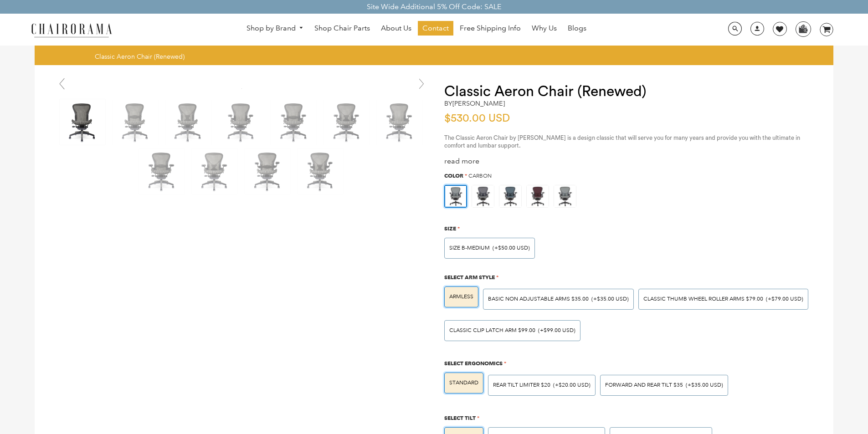  What do you see at coordinates (557, 330) in the screenshot?
I see `span: (+$99.00 USD)` at bounding box center [557, 330].